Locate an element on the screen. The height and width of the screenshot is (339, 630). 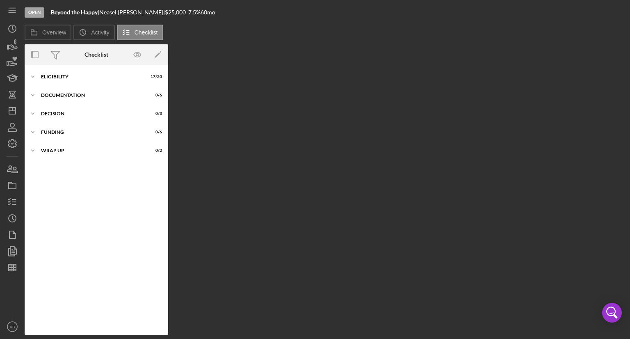
div: DOCUMENTATION is located at coordinates (91, 95).